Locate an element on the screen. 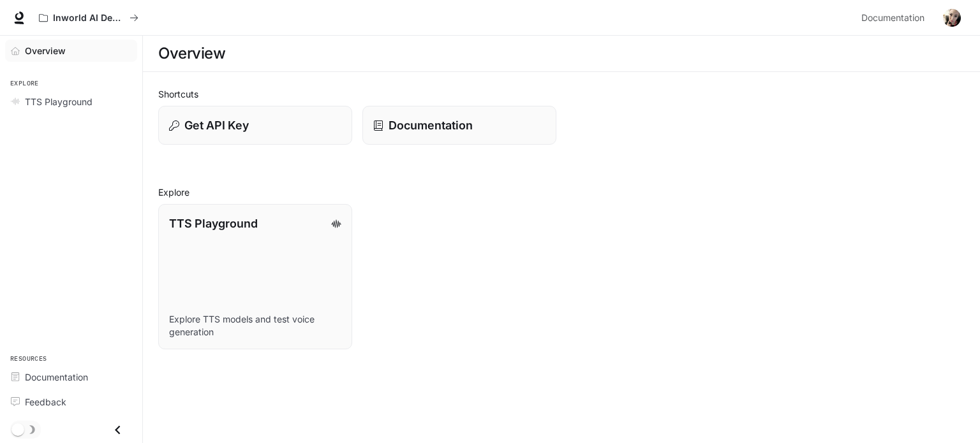 The height and width of the screenshot is (443, 980). h1: Overview is located at coordinates (191, 53).